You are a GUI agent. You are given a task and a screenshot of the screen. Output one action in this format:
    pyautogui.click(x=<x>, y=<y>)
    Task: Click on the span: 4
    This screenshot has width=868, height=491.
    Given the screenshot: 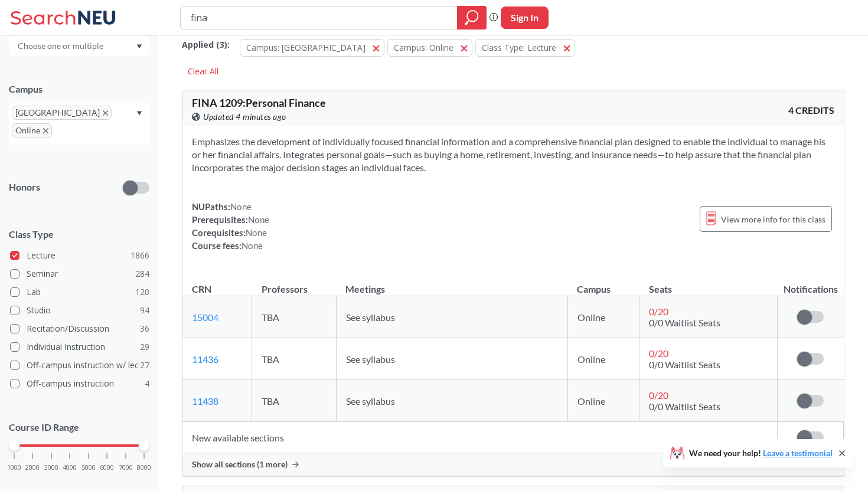 What is the action you would take?
    pyautogui.click(x=147, y=384)
    